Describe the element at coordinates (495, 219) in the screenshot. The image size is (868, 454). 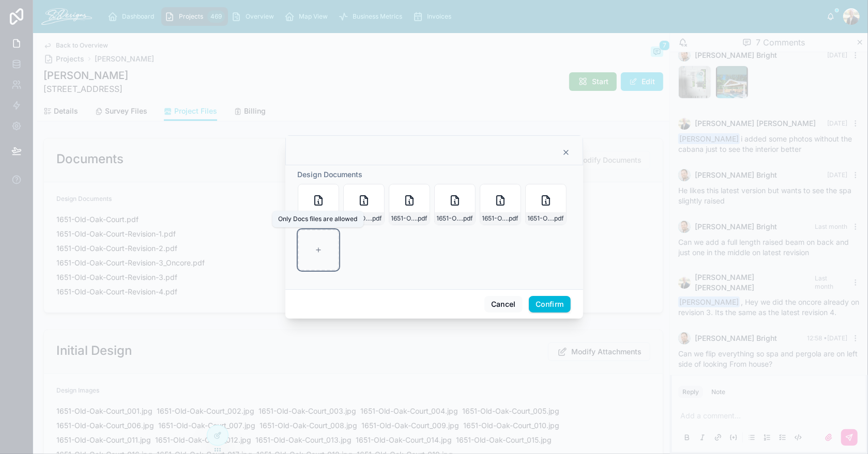
I see `span: 1651-Old-Oak-Court-Revision-3` at that location.